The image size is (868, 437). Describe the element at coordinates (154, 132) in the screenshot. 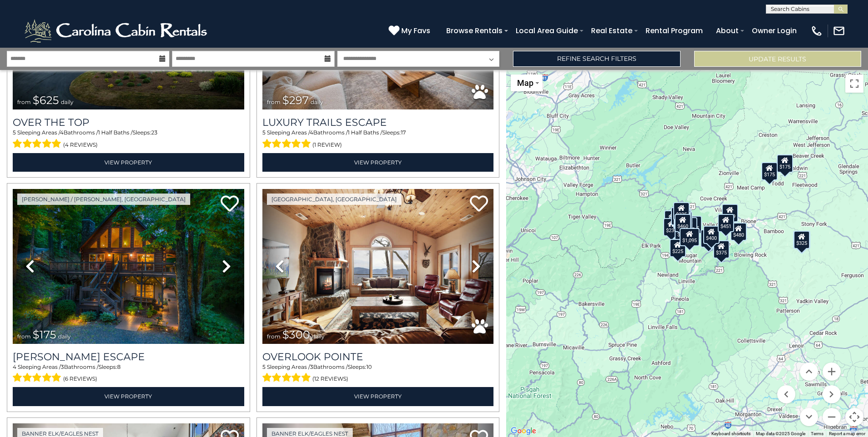

I see `span: 23` at that location.